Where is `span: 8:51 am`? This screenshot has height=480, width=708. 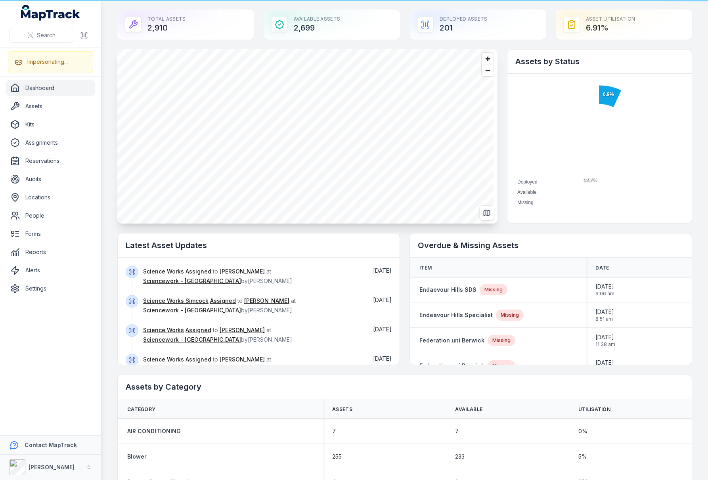 span: 8:51 am is located at coordinates (605, 319).